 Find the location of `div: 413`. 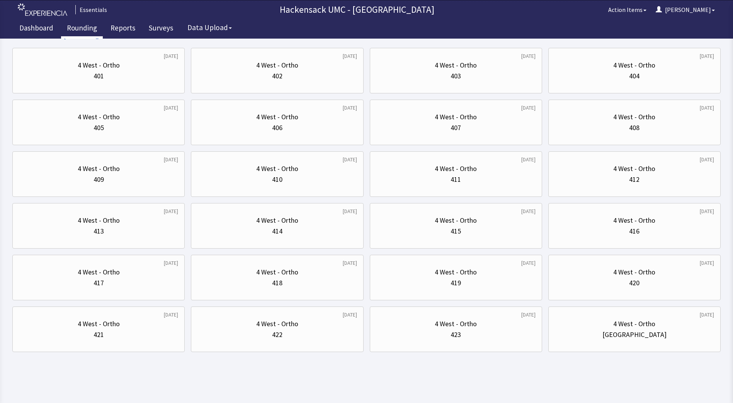

div: 413 is located at coordinates (99, 231).